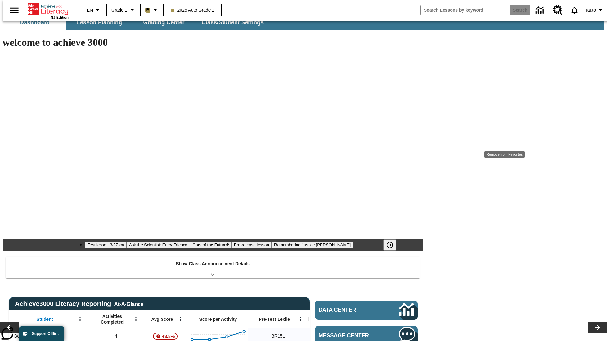  Describe the element at coordinates (590, 10) in the screenshot. I see `span: Tauto` at that location.